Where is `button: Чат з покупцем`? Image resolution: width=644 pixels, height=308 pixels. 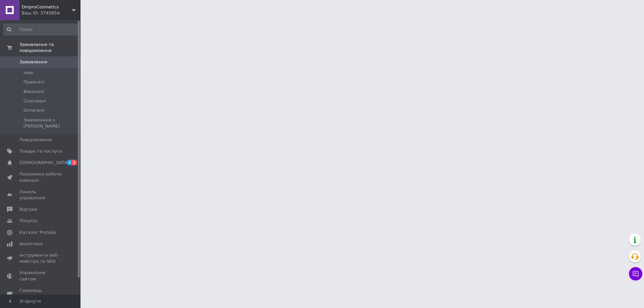 button: Чат з покупцем is located at coordinates (635, 274).